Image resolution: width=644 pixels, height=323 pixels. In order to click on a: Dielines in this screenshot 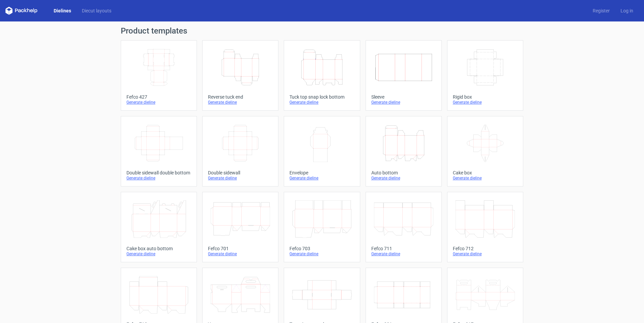, I will do `click(63, 11)`.